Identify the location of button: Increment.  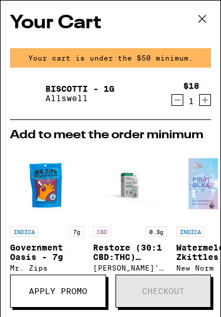
(205, 100).